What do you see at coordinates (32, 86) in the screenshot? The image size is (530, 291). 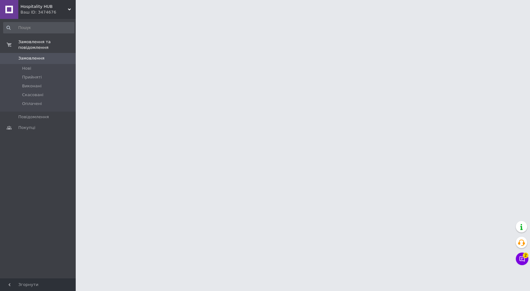 I see `span: Виконані` at bounding box center [32, 86].